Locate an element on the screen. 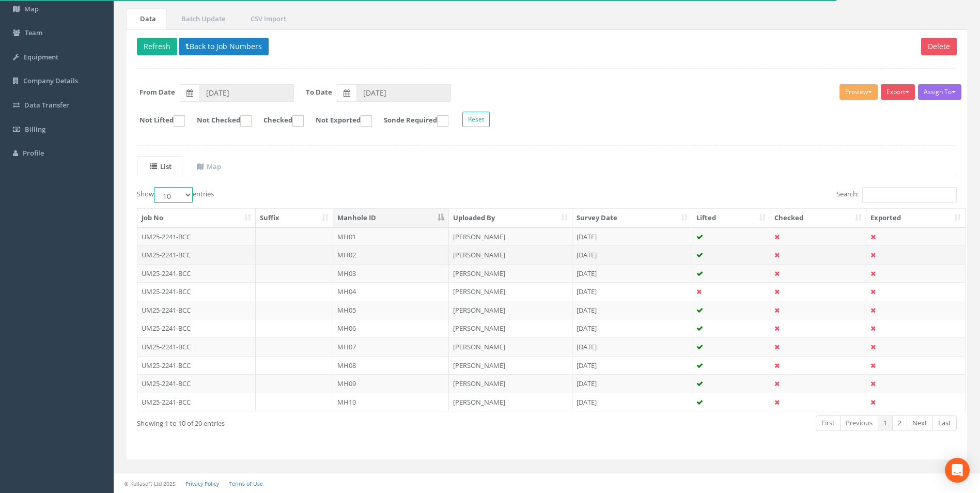 The width and height of the screenshot is (980, 493). label: Not Lifted is located at coordinates (157, 121).